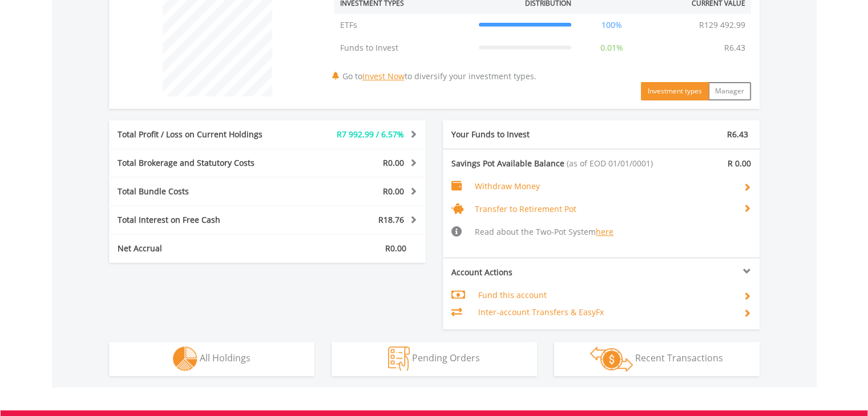 The height and width of the screenshot is (416, 868). Describe the element at coordinates (404, 25) in the screenshot. I see `td: ETFs` at that location.